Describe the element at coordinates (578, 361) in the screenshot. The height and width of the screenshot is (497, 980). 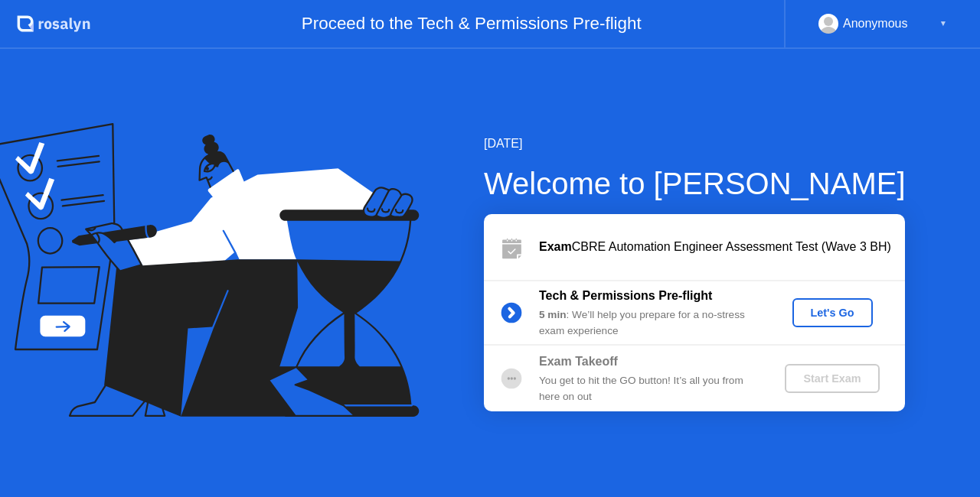
I see `b: Exam Takeoff` at that location.